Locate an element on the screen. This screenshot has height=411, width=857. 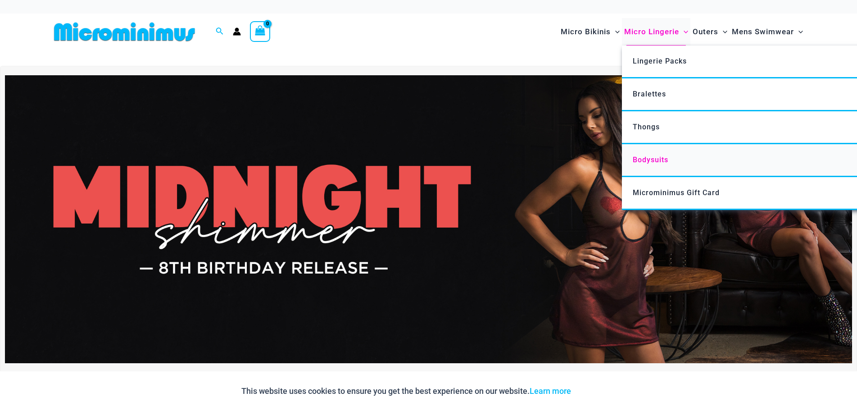
nav: Site Navigation is located at coordinates (682, 32).